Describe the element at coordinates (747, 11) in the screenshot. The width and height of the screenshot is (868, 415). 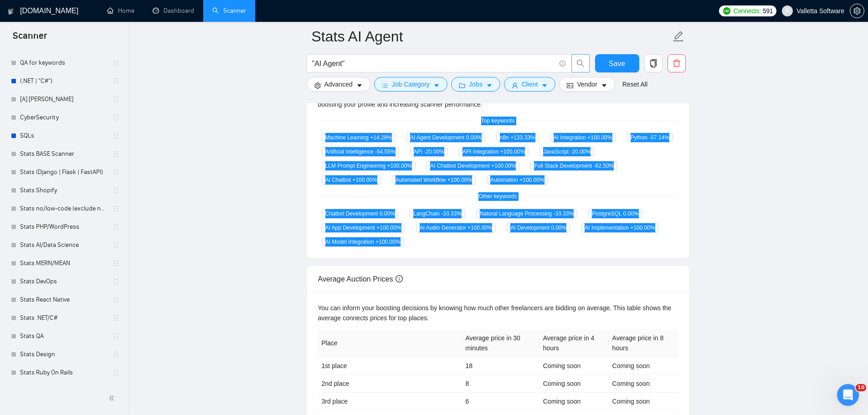
I see `span: Connects:` at that location.